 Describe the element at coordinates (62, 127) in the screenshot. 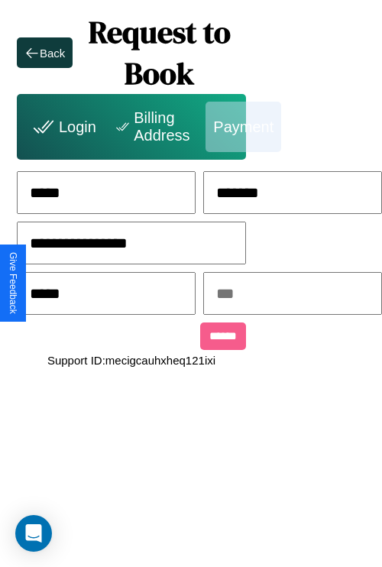

I see `div: Login` at that location.